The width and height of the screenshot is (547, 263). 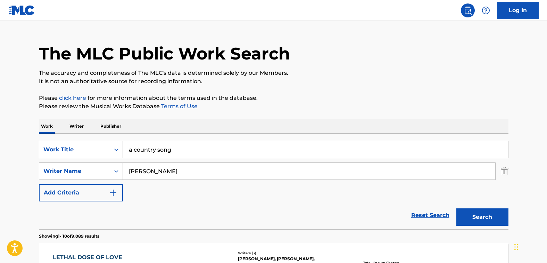 What do you see at coordinates (111, 126) in the screenshot?
I see `p: Publisher` at bounding box center [111, 126].